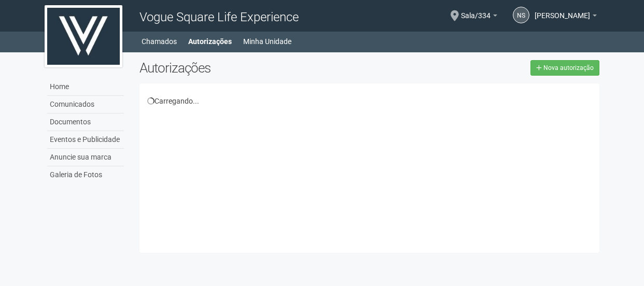  What do you see at coordinates (85, 140) in the screenshot?
I see `a: Eventos e Publicidade` at bounding box center [85, 140].